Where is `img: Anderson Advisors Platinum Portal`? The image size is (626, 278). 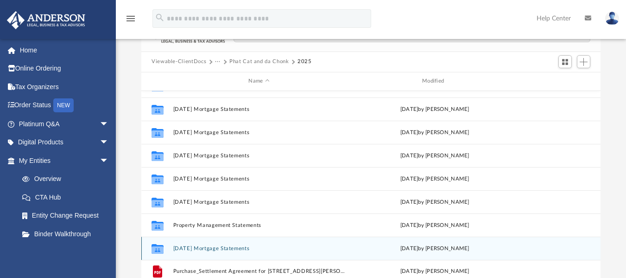
img: Anderson Advisors Platinum Portal is located at coordinates (46, 20).